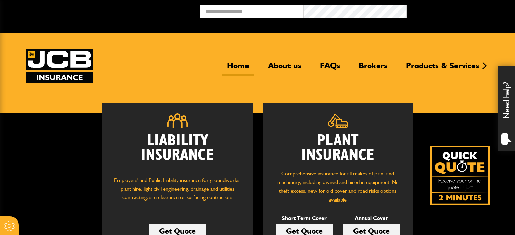 Image resolution: width=515 pixels, height=235 pixels. What do you see at coordinates (442, 68) in the screenshot?
I see `a: Products & Services` at bounding box center [442, 68].